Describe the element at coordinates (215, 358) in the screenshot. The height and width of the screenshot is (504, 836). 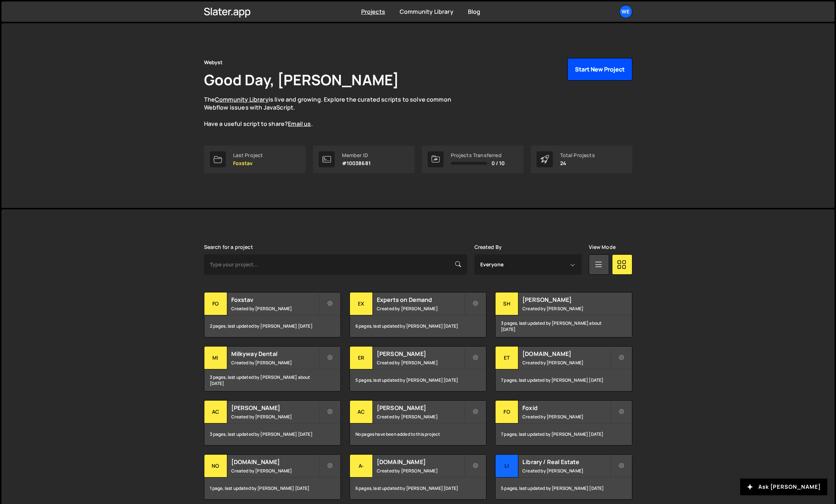
I see `div: Mi` at that location.